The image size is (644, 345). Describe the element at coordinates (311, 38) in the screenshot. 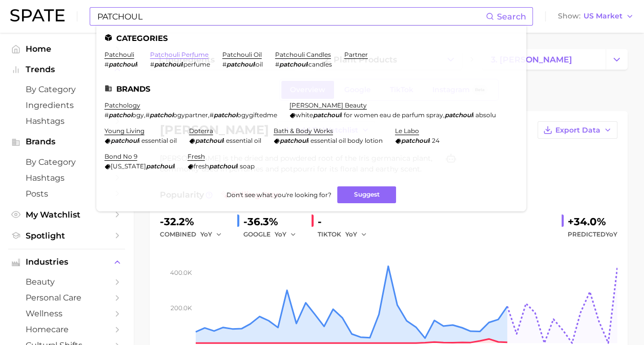

I see `li: Categories` at that location.